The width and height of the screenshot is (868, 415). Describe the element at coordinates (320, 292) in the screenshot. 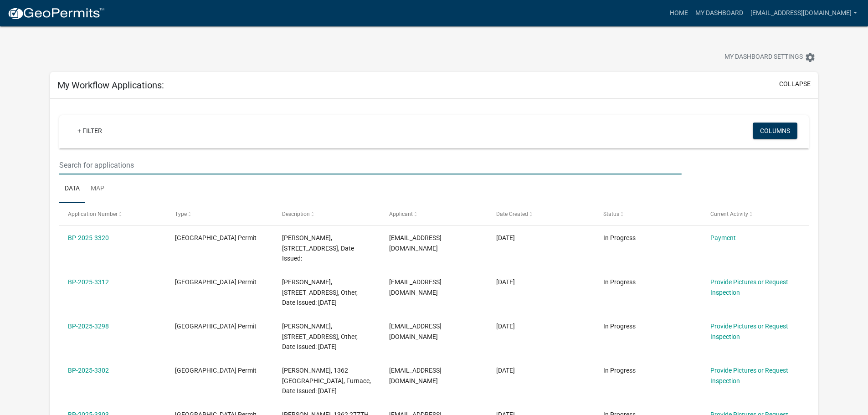

I see `span: KENNETH MILLER, 28090 CRANE ST NW, Other, Date Issued: 09/24/2025` at that location.